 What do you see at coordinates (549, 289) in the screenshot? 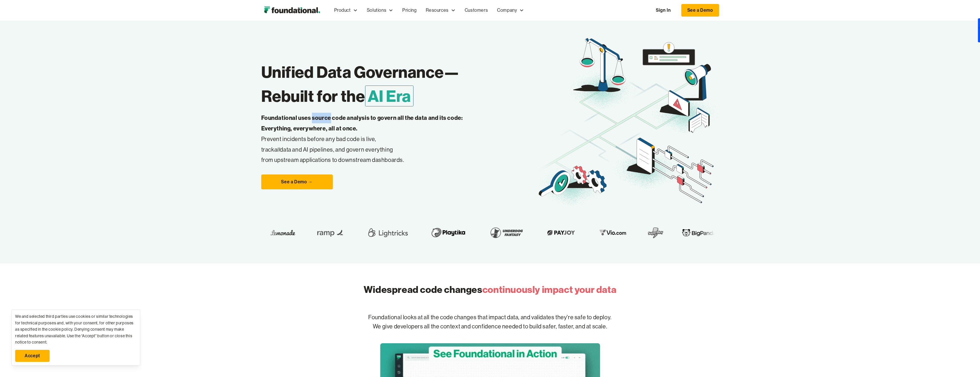
I see `span: continuously impact your data` at bounding box center [549, 289].